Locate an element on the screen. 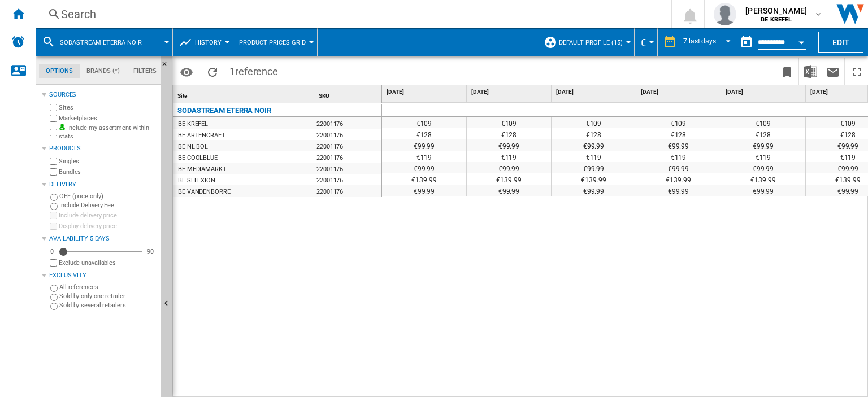 The height and width of the screenshot is (397, 868). input: Sites is located at coordinates (53, 107).